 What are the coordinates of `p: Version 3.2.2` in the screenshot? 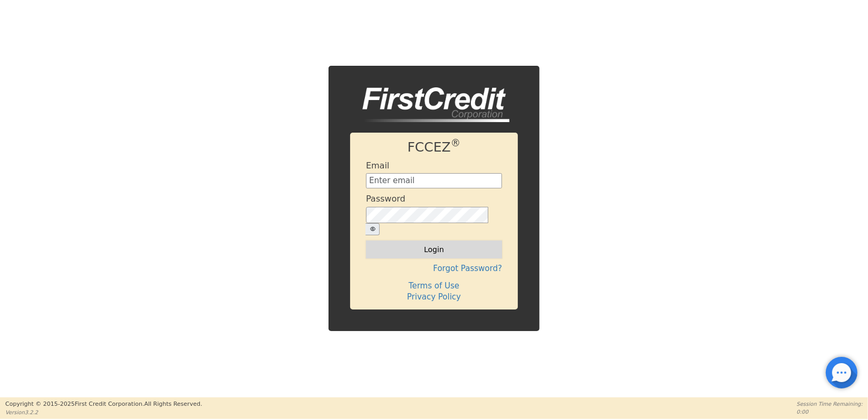 It's located at (104, 412).